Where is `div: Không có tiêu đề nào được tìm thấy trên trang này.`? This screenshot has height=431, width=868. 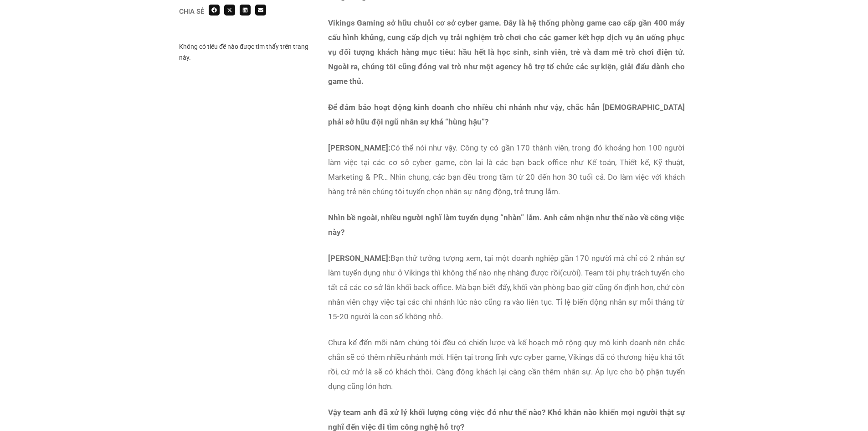 div: Không có tiêu đề nào được tìm thấy trên trang này. is located at coordinates (247, 52).